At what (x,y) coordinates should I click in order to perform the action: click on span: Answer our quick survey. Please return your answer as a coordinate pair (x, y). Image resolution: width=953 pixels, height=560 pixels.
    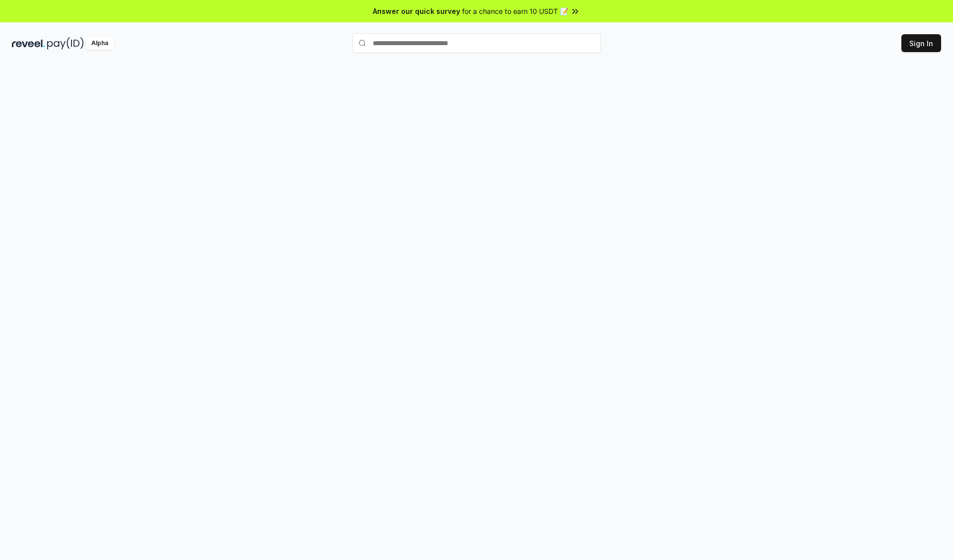
    Looking at the image, I should click on (416, 11).